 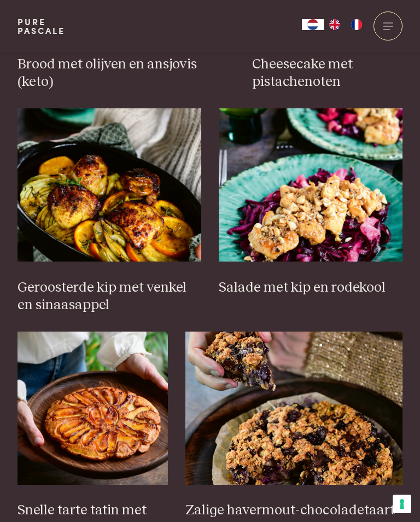 I want to click on a: Zalige havermout-chocoladetaart Zalige havermout-chocoladetaart, so click(x=294, y=426).